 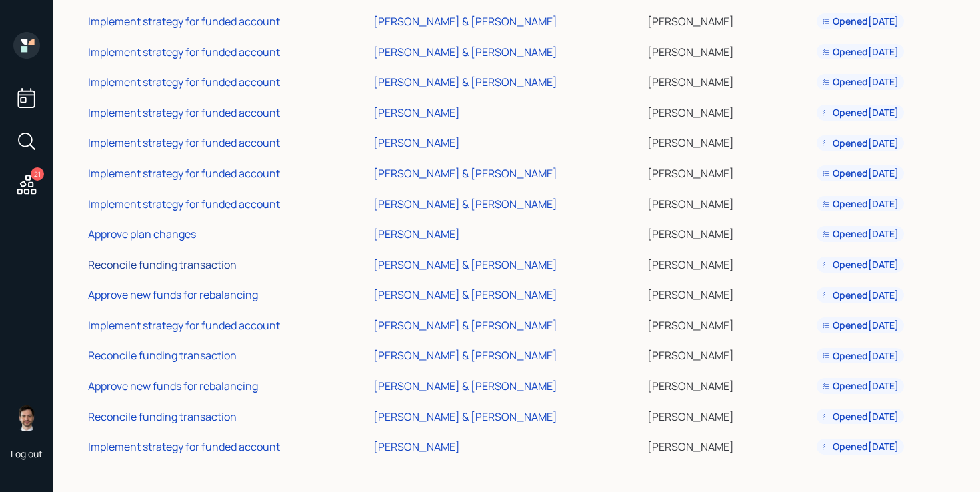 I want to click on div: 21, so click(x=38, y=174).